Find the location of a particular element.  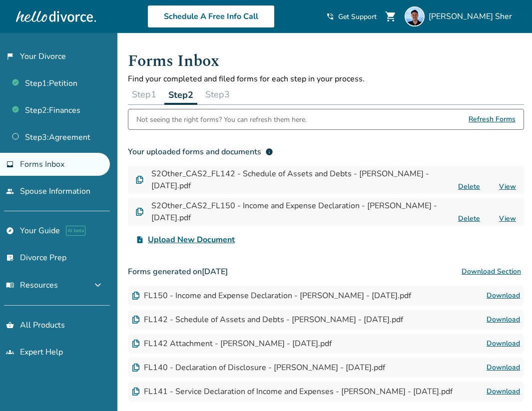

button: Step1 is located at coordinates (144, 94).